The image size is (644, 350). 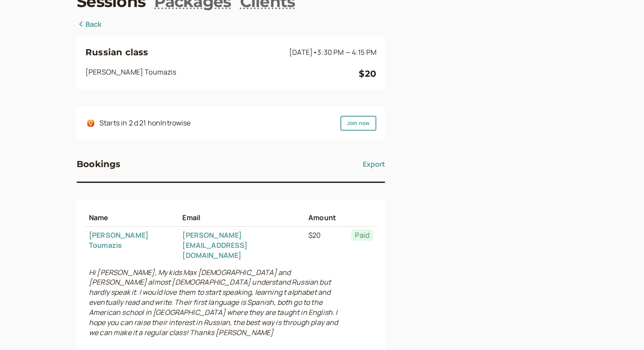 What do you see at coordinates (622, 329) in the screenshot?
I see `div: Chat Widget` at bounding box center [622, 329].